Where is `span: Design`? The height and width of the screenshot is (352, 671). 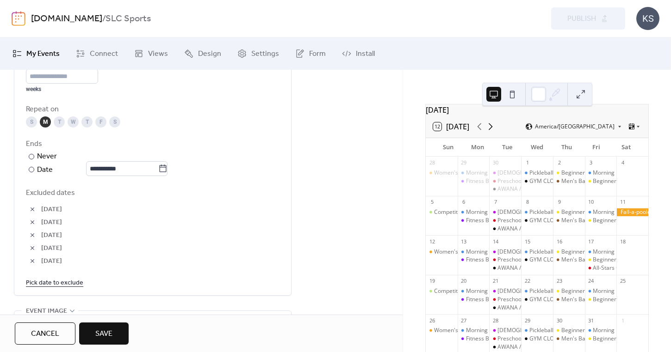
span: Design is located at coordinates (210, 54).